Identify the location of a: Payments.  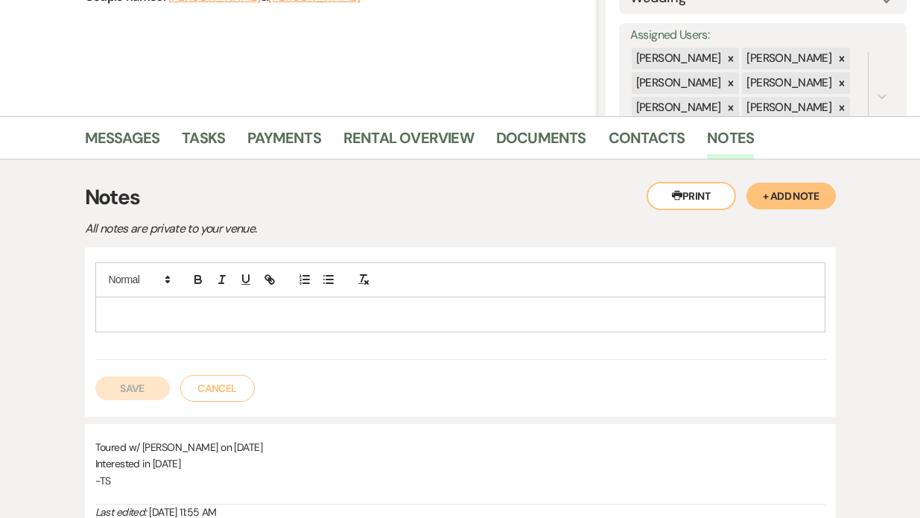
(284, 142).